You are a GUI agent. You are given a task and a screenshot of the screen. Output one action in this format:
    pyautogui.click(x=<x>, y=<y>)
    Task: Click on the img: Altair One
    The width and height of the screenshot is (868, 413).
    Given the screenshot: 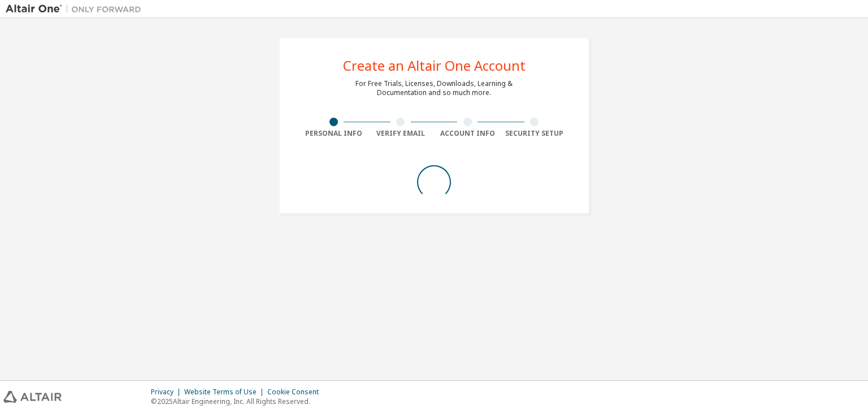 What is the action you would take?
    pyautogui.click(x=76, y=9)
    